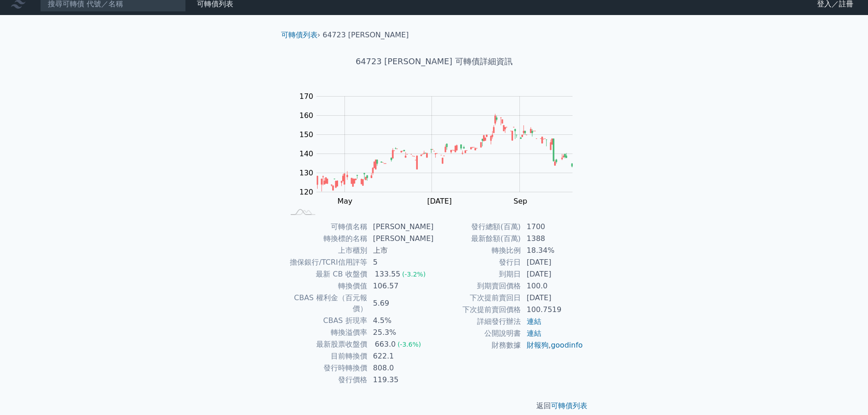  Describe the element at coordinates (477, 322) in the screenshot. I see `td: 詳細發行辦法` at that location.